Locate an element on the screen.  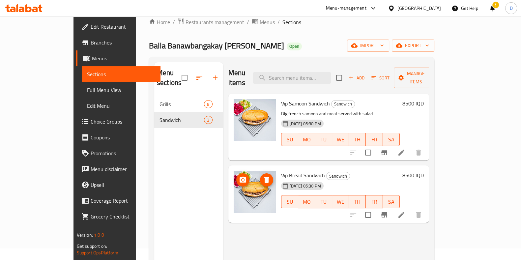
button: export is located at coordinates (413, 45).